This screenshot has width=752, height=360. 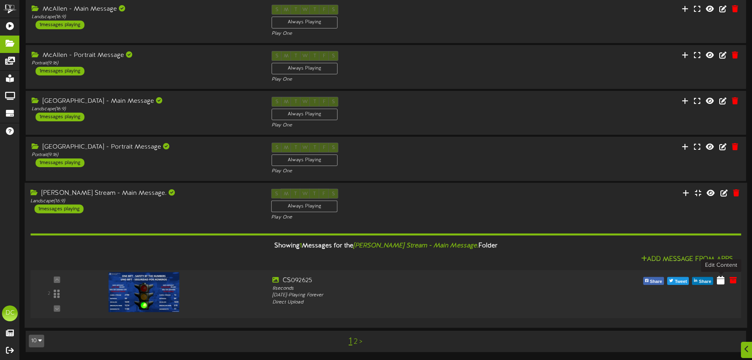 I want to click on div: DC, so click(x=10, y=313).